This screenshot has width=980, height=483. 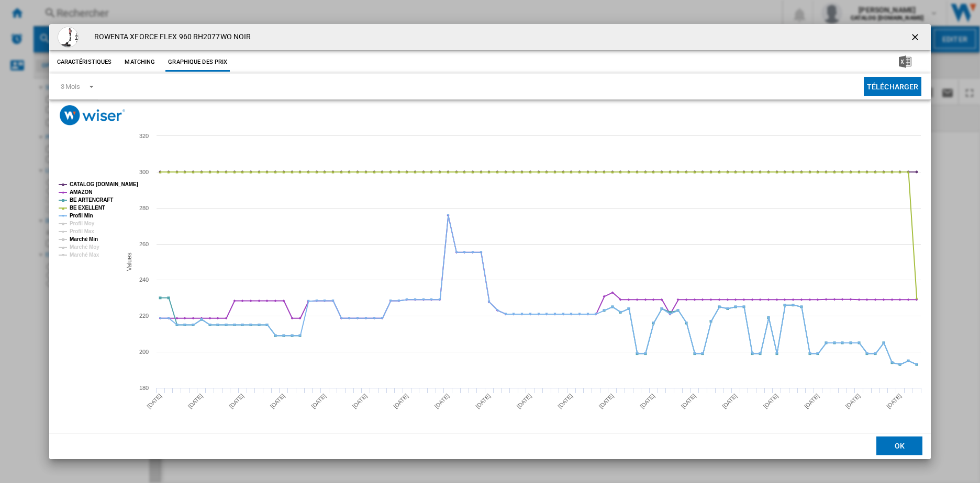 What do you see at coordinates (82, 231) in the screenshot?
I see `tspan: Profil Max` at bounding box center [82, 231].